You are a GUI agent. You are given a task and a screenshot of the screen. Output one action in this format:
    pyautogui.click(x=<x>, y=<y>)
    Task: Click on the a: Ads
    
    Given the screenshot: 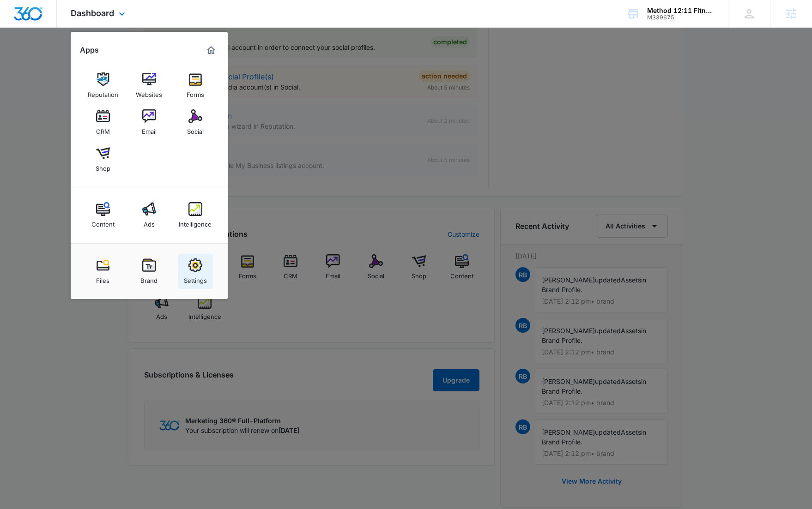 What is the action you would take?
    pyautogui.click(x=149, y=215)
    